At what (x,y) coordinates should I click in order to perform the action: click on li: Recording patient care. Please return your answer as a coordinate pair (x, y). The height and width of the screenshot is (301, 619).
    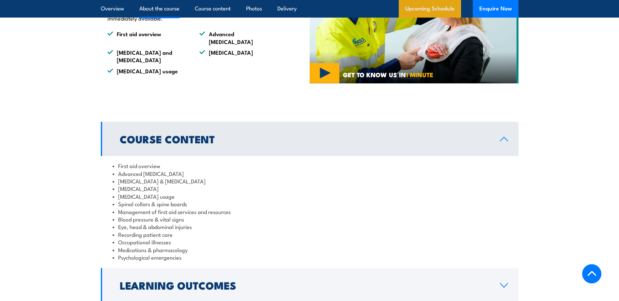
    Looking at the image, I should click on (309, 234).